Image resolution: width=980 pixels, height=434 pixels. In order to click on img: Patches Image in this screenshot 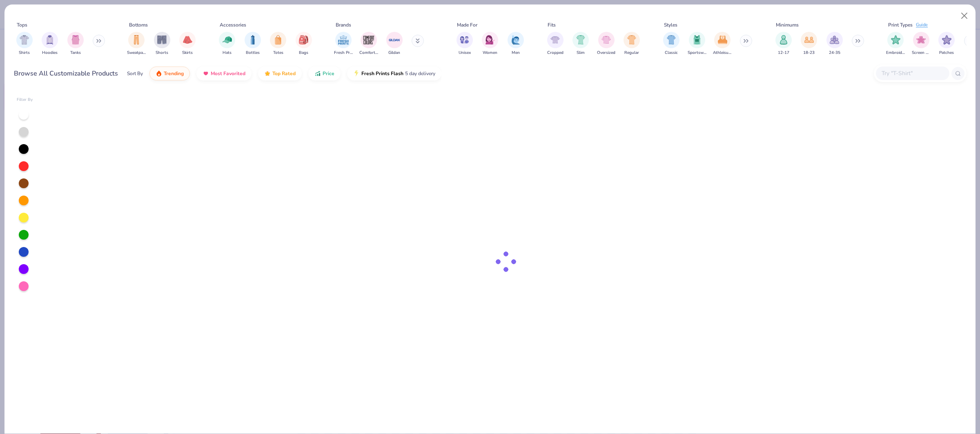, I will do `click(946, 40)`.